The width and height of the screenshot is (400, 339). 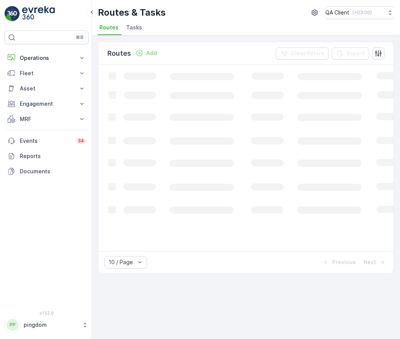 What do you see at coordinates (308, 53) in the screenshot?
I see `p: Clear Filters` at bounding box center [308, 53].